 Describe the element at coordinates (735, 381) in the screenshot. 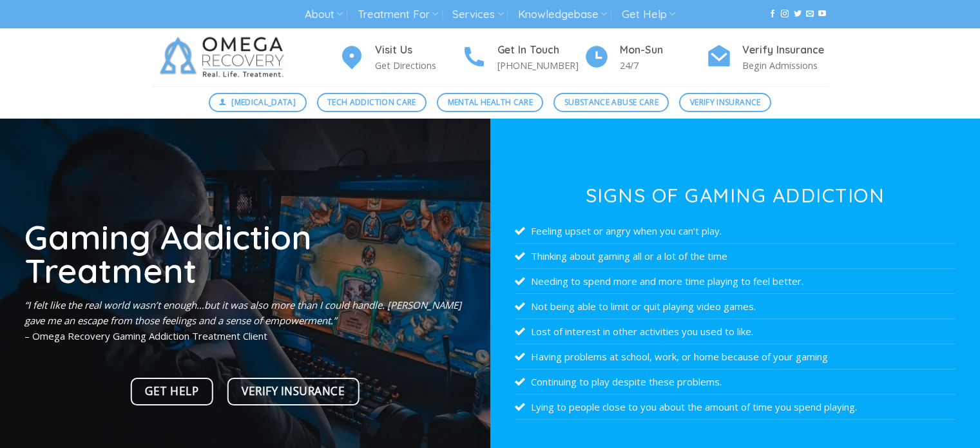

I see `li: Continuing to play despite these problems.` at that location.